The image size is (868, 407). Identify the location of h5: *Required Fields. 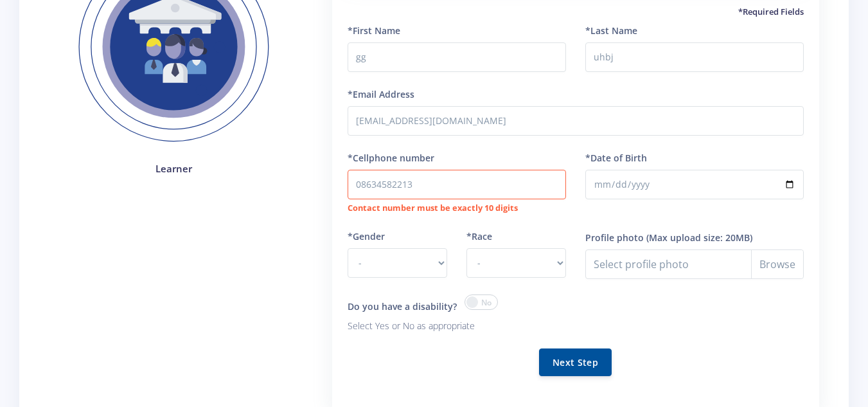
(576, 12).